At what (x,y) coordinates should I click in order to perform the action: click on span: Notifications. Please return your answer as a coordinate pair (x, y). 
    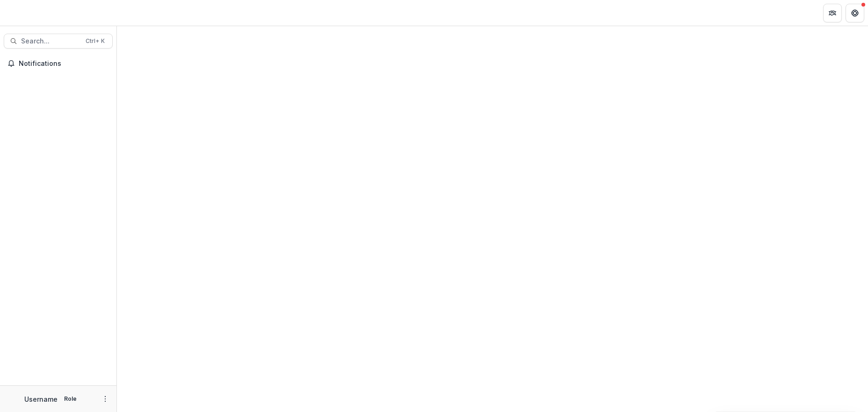
    Looking at the image, I should click on (64, 64).